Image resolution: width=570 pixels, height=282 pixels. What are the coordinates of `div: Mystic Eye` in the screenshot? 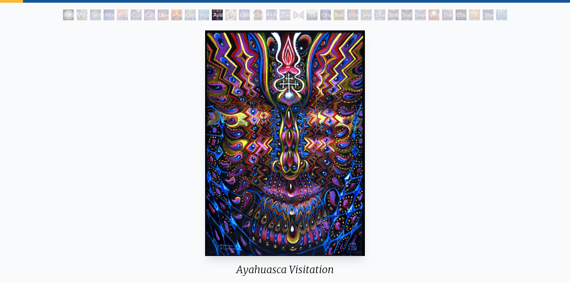 It's located at (272, 15).